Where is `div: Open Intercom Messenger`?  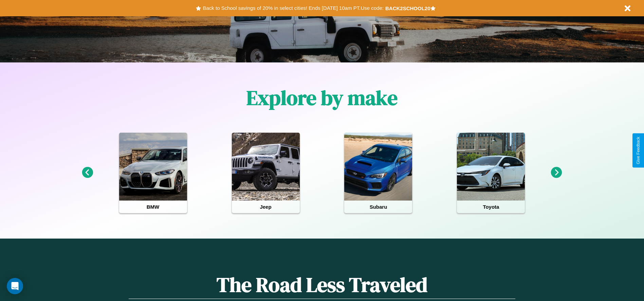
div: Open Intercom Messenger is located at coordinates (15, 286).